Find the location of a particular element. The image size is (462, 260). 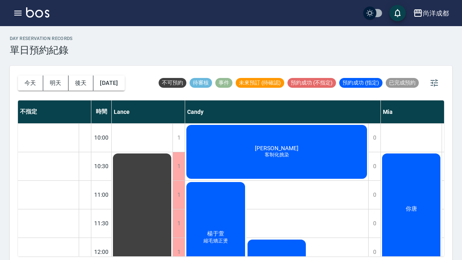

div: 10:00 is located at coordinates (101, 137).